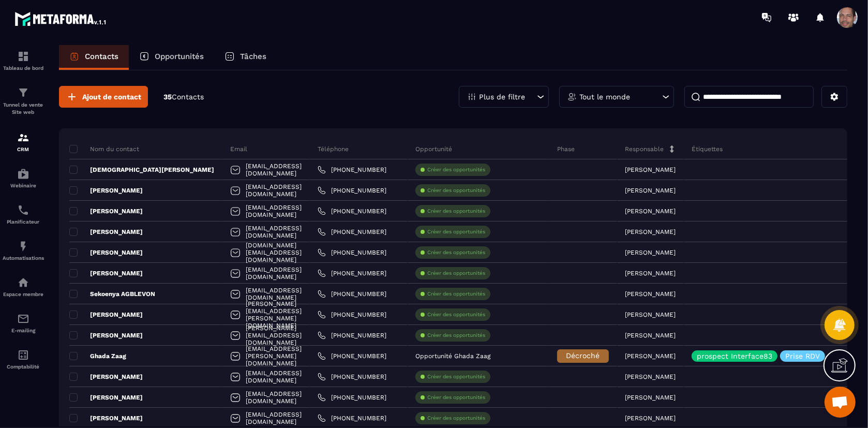  What do you see at coordinates (23, 287) in the screenshot?
I see `a: automationsautomationsEspace membre` at bounding box center [23, 287].